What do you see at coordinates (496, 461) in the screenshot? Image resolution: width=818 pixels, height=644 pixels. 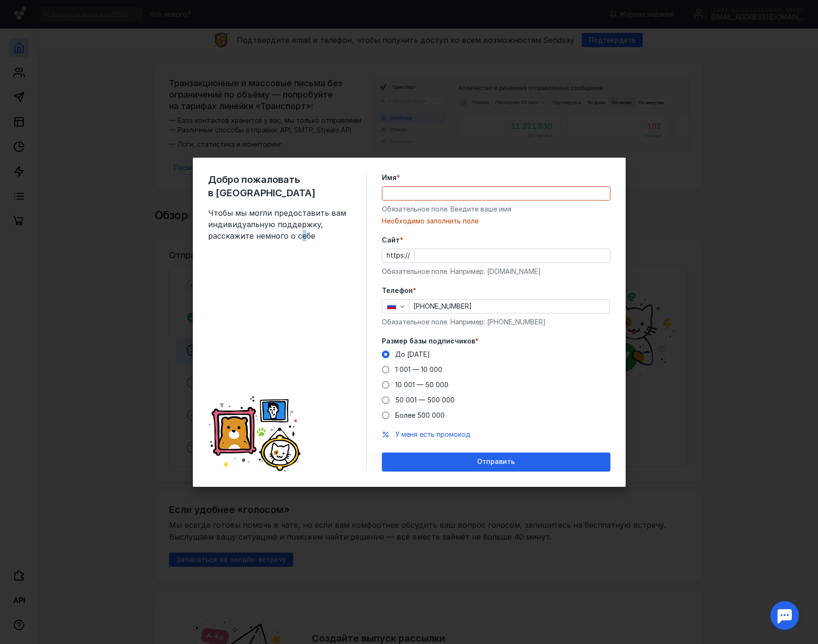 I see `span: Отправить` at bounding box center [496, 461].